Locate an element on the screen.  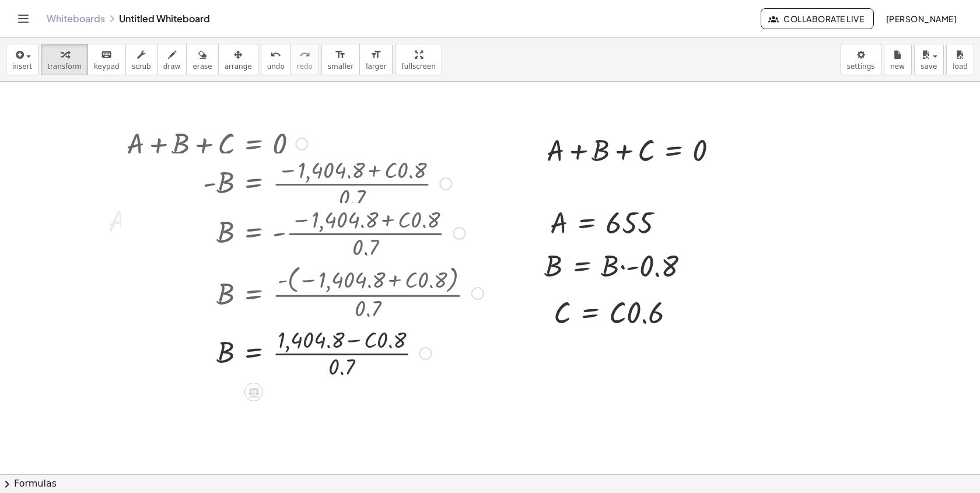
button: settings is located at coordinates (861, 59).